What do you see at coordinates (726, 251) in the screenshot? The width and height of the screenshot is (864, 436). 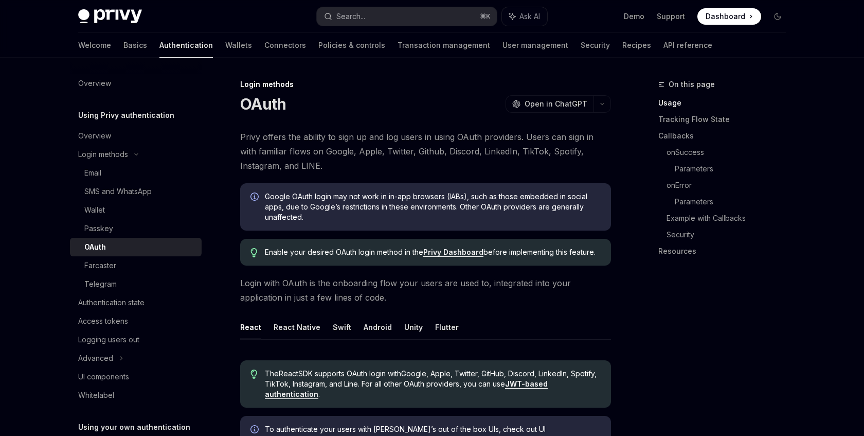 I see `a: Resources` at bounding box center [726, 251].